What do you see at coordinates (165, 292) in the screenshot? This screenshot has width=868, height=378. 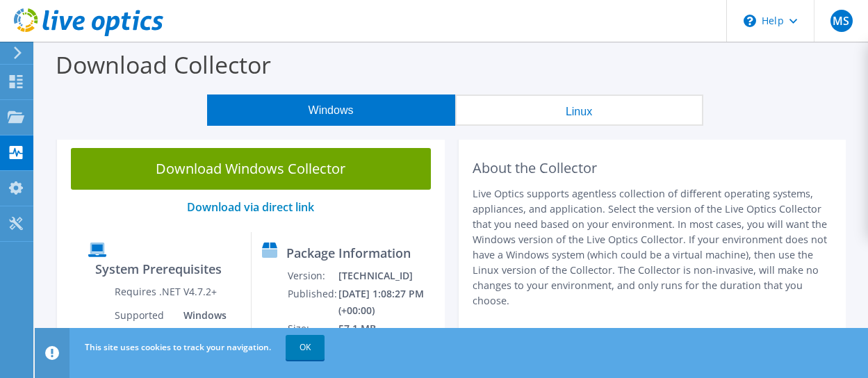 I see `label: Requires .NET V4.7.2+` at bounding box center [165, 292].